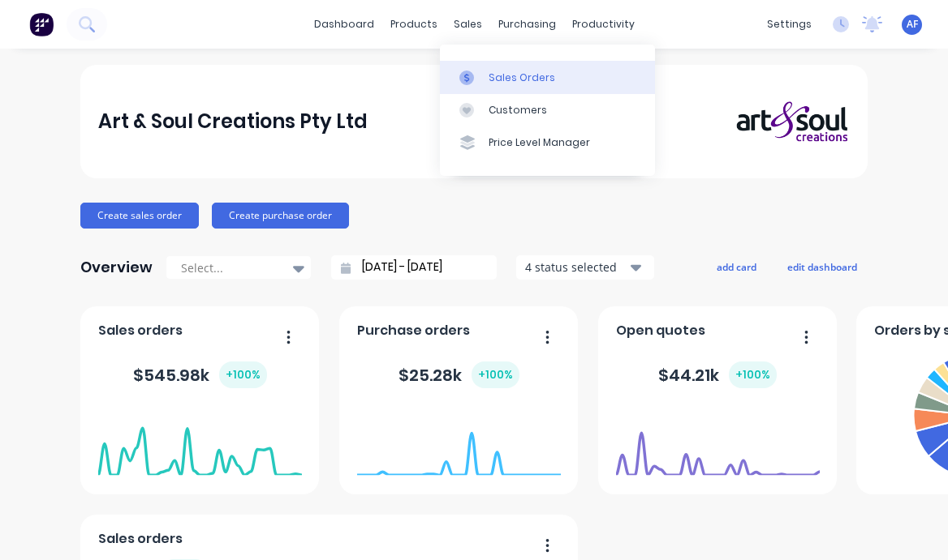 The image size is (948, 560). What do you see at coordinates (546, 110) in the screenshot?
I see `a: Customers` at bounding box center [546, 110].